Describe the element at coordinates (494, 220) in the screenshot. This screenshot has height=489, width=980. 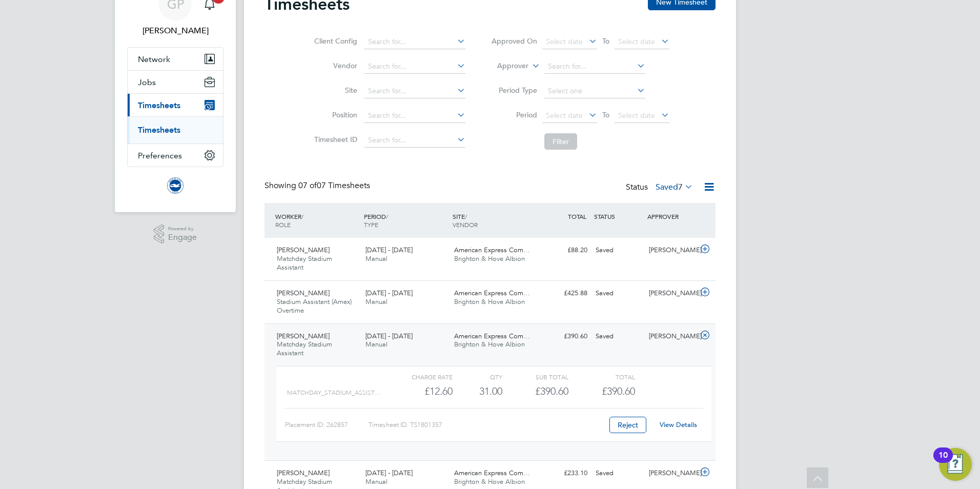
I see `div: SITE` at that location.